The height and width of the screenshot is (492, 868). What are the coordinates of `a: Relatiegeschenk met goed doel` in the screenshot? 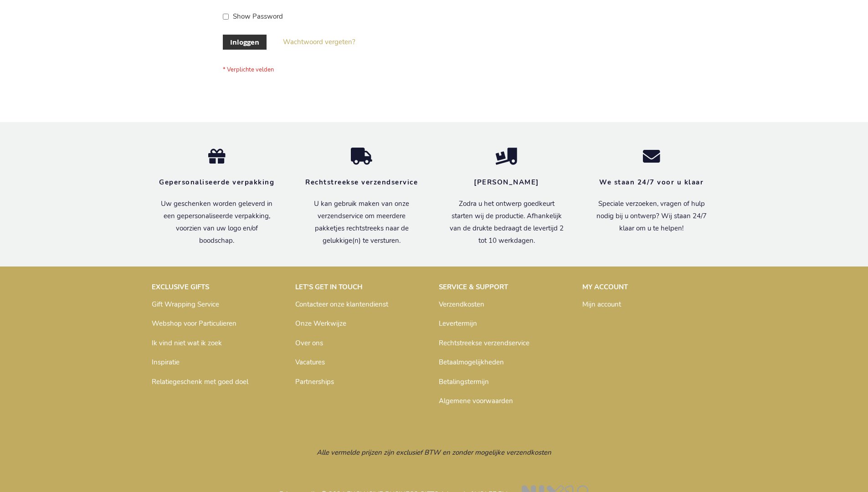 It's located at (200, 382).